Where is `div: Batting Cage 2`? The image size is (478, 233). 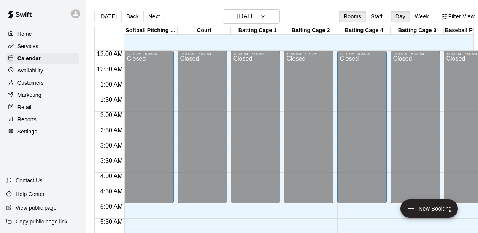
div: Batting Cage 2 is located at coordinates (311, 30).